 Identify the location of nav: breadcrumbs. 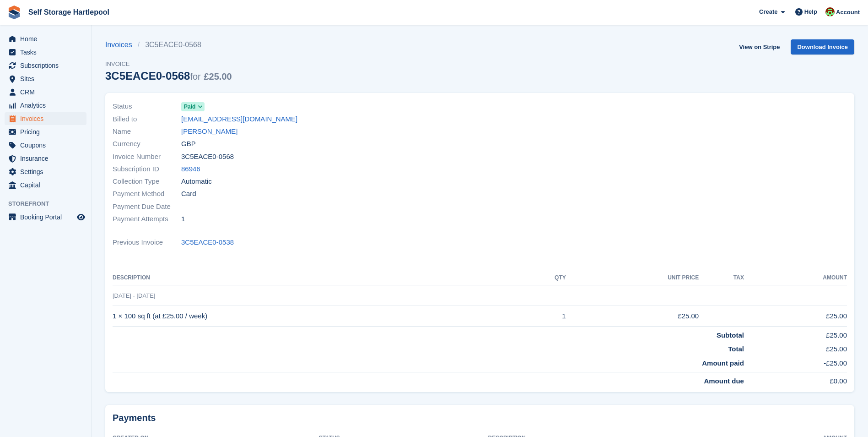
(168, 45).